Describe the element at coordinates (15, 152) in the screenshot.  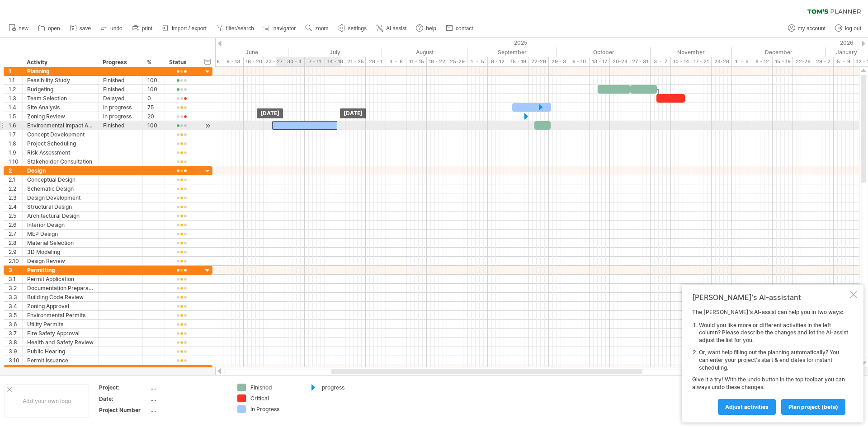
I see `div: 1.9` at that location.